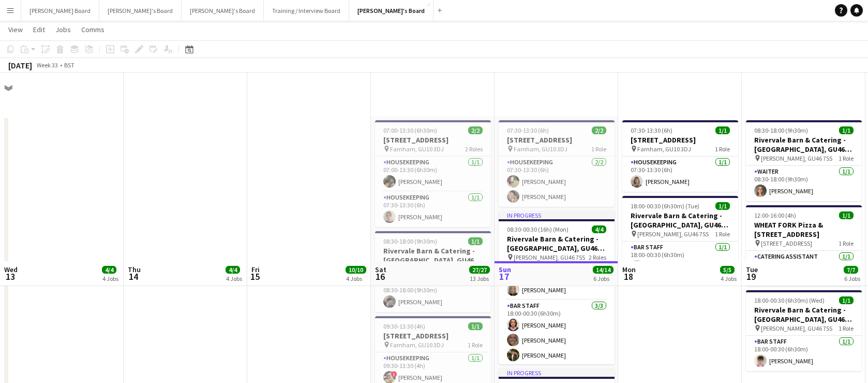  I want to click on span: 18:00-00:30 (6h30m) (Wed), so click(790, 300).